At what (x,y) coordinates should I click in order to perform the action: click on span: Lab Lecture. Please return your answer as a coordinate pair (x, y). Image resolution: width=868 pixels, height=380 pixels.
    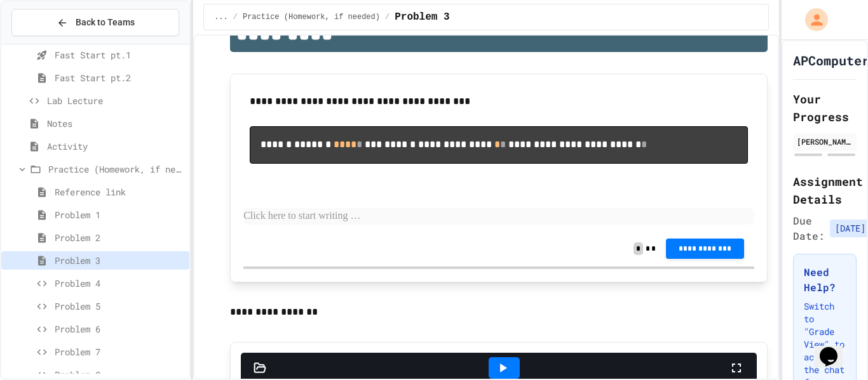
    Looking at the image, I should click on (115, 100).